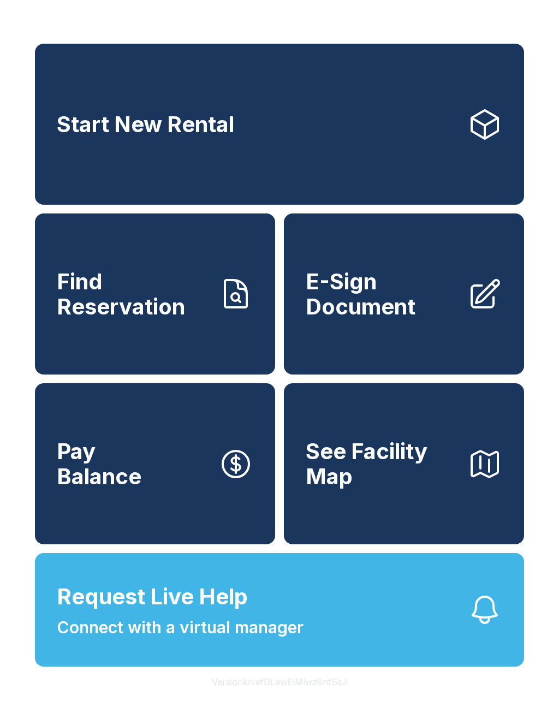 The width and height of the screenshot is (559, 719). Describe the element at coordinates (152, 596) in the screenshot. I see `span: Request Live Help` at that location.